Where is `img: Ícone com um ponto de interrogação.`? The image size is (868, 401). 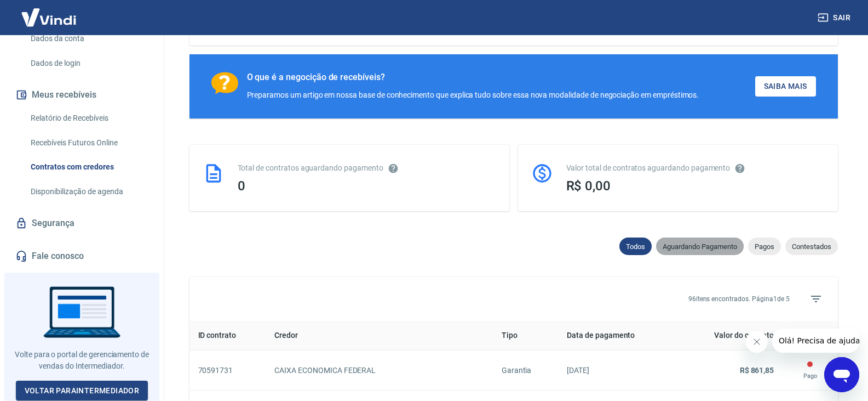
img: Ícone com um ponto de interrogação. is located at coordinates (225, 83).